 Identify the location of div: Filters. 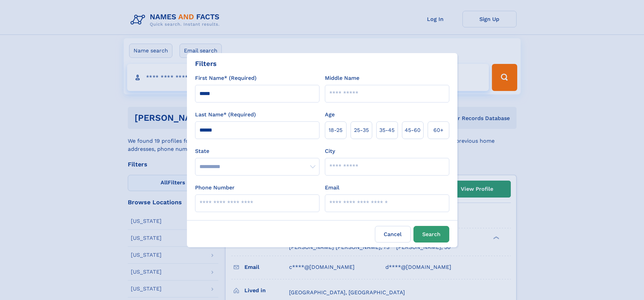
(206, 64).